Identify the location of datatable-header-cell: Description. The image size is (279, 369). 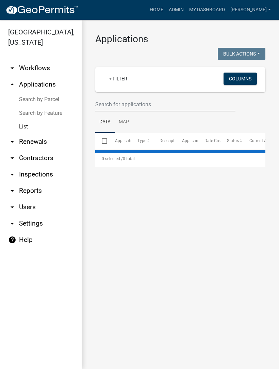
(164, 141).